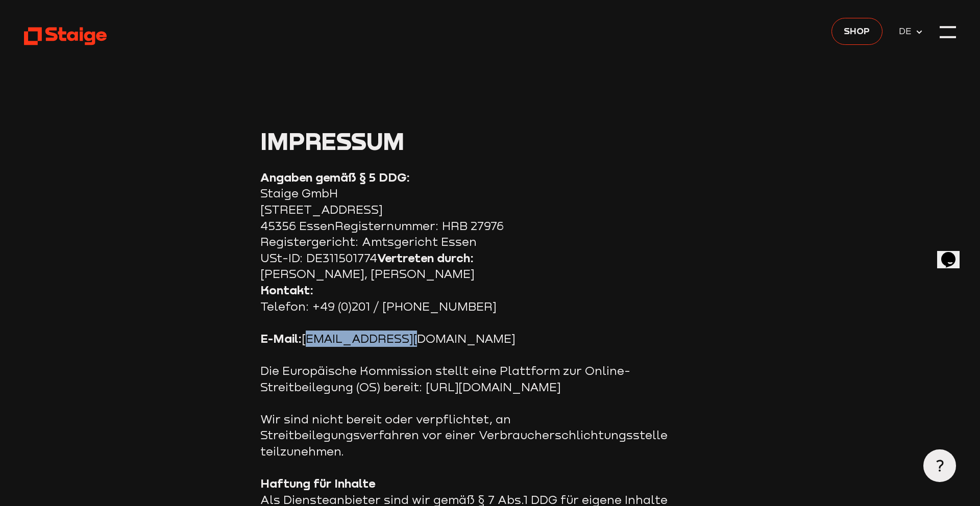 This screenshot has height=506, width=980. What do you see at coordinates (464, 435) in the screenshot?
I see `p: Wir sind nicht bereit oder verpflichtet, an Streitbeilegungsverfahren vor einer Verbraucherschlic...` at bounding box center [464, 435].